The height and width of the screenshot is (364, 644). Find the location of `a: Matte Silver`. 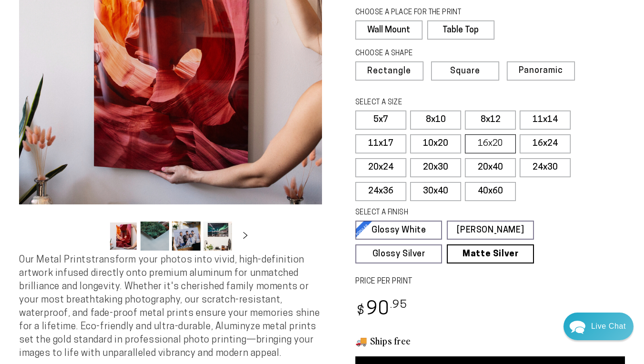

a: Matte Silver is located at coordinates (490, 254).